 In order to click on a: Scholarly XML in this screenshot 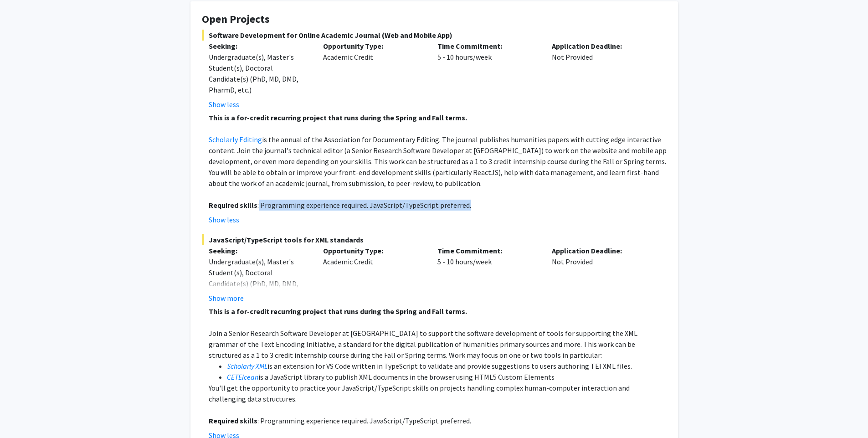, I will do `click(247, 366)`.